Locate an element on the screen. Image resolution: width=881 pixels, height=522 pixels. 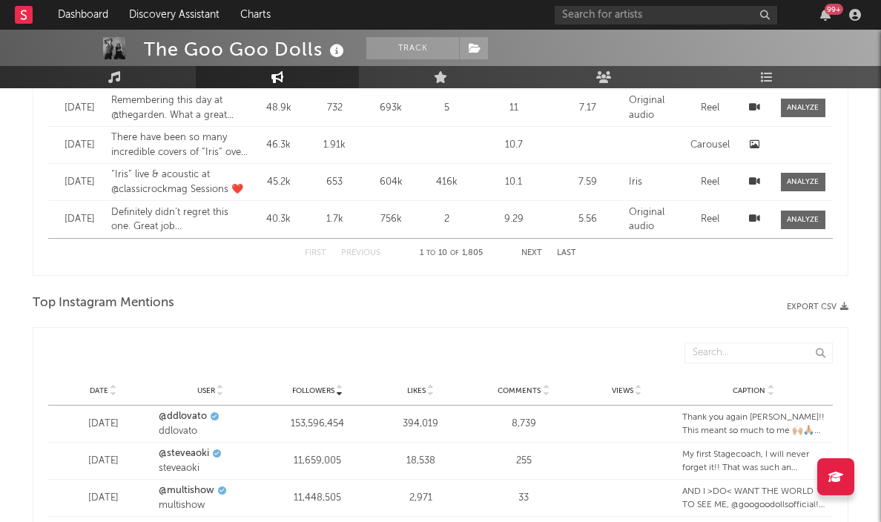
a: @multishow is located at coordinates (186, 491).